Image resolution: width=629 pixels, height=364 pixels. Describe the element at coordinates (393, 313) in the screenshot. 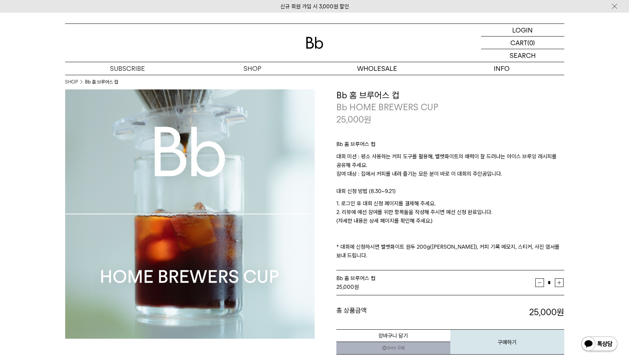

I see `dt: 총 상품금액` at that location.